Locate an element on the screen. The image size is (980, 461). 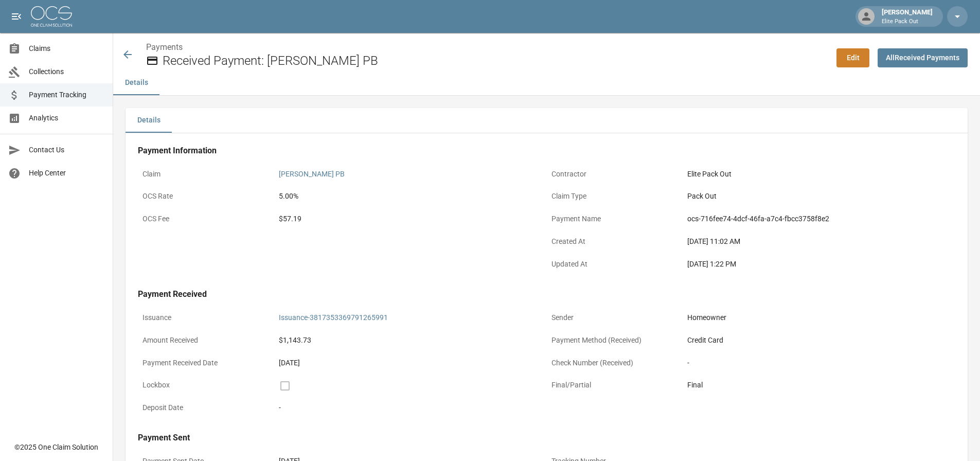
img: ocs-logo-white-transparent.png is located at coordinates (52, 16).